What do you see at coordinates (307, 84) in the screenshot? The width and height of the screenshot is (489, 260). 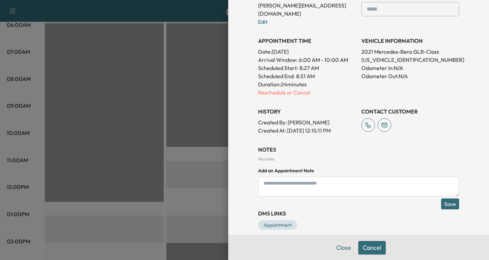 I see `p: Duration: 24 minutes` at bounding box center [307, 84].